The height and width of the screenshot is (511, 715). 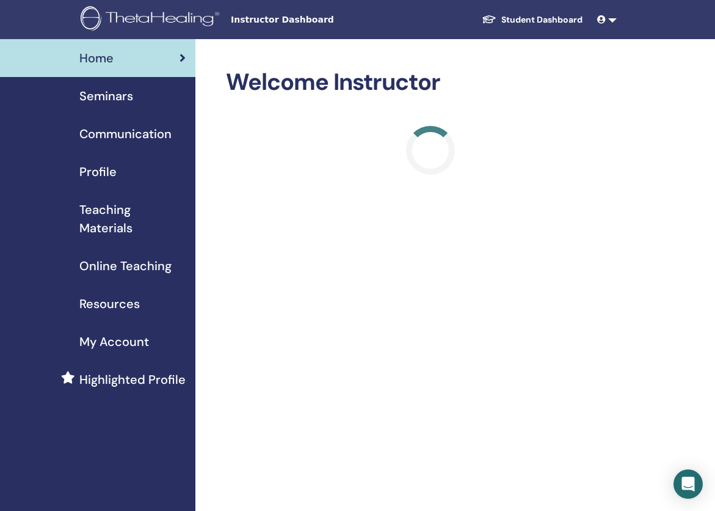 I want to click on span: Teaching Materials, so click(x=133, y=219).